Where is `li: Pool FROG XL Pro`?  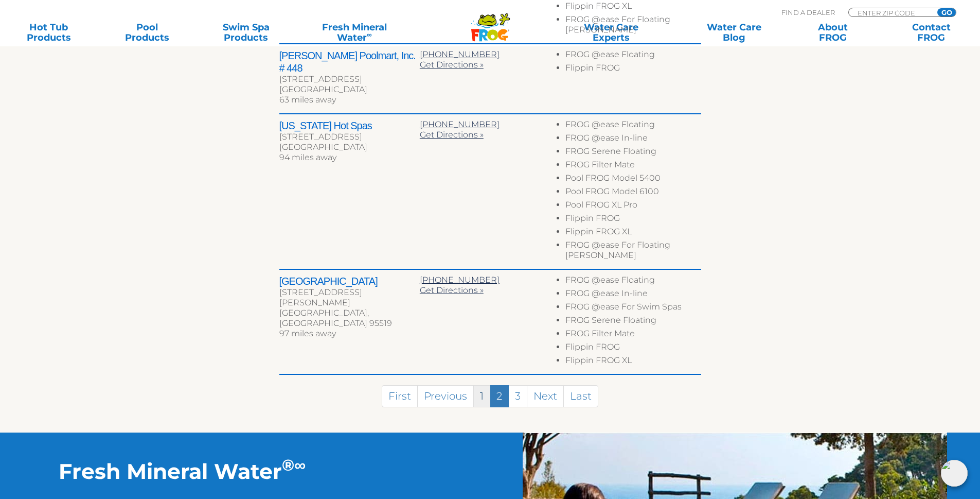 li: Pool FROG XL Pro is located at coordinates (633, 207).